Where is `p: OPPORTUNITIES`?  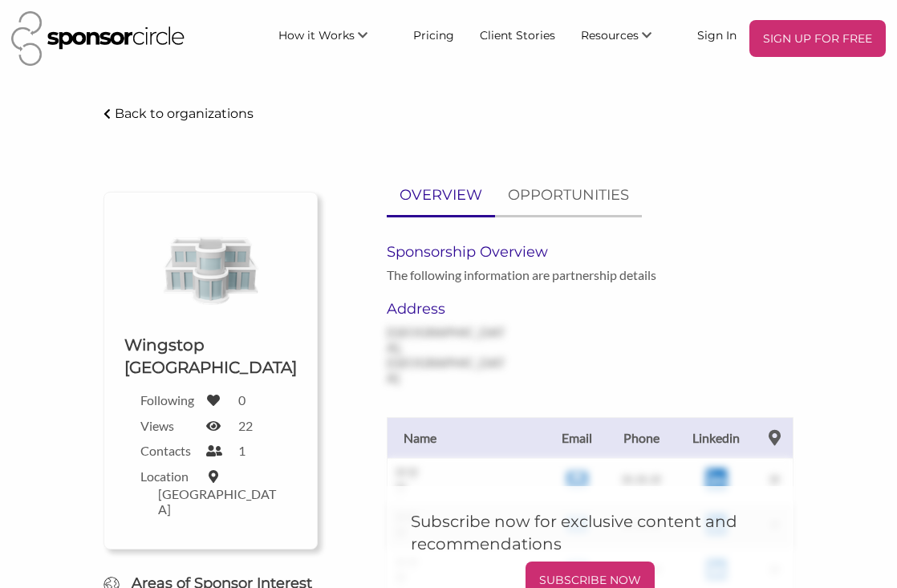
p: OPPORTUNITIES is located at coordinates (568, 195).